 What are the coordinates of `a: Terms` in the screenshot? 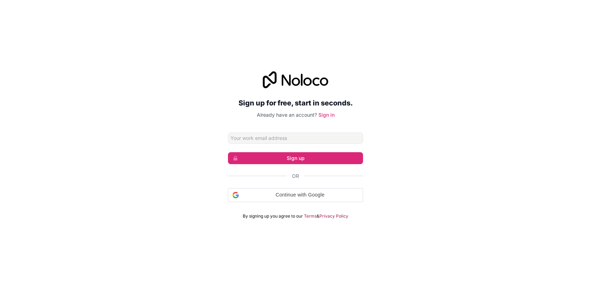 It's located at (310, 216).